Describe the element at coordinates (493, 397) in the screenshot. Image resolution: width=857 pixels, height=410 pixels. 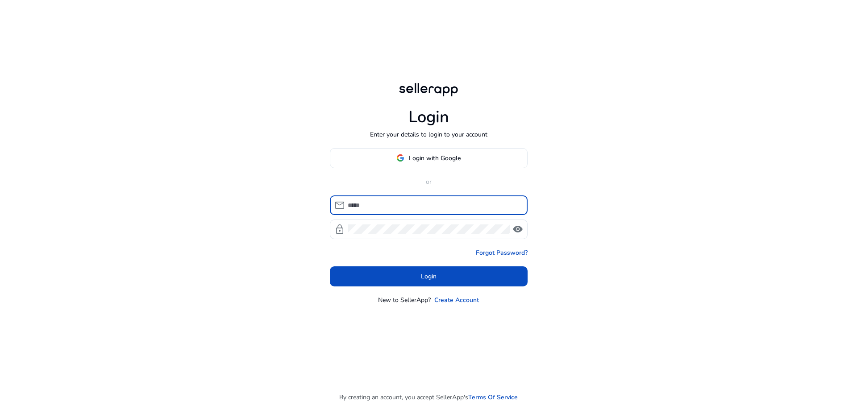
I see `a: Terms Of Service` at that location.